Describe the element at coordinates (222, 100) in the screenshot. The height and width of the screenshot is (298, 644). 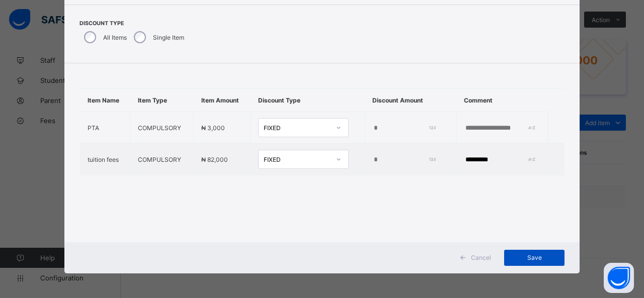
I see `th: Item Amount` at that location.